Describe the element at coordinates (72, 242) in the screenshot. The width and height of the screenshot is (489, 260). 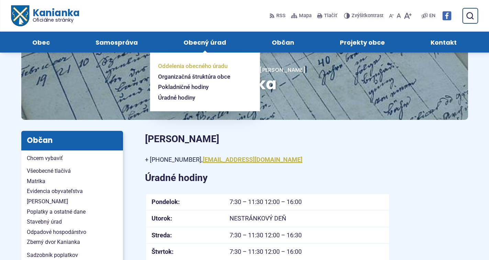
I see `a: Zberný dvor Kanianka` at that location.